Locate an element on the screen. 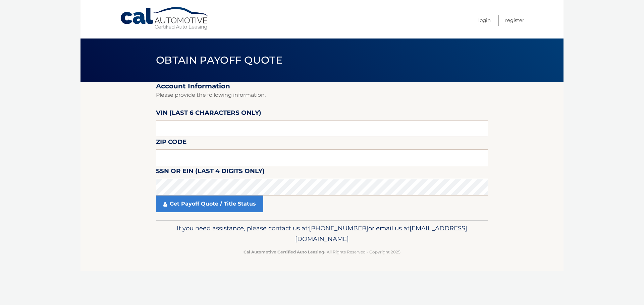  strong: Cal Automotive Certified Auto Leasing is located at coordinates (284, 252).